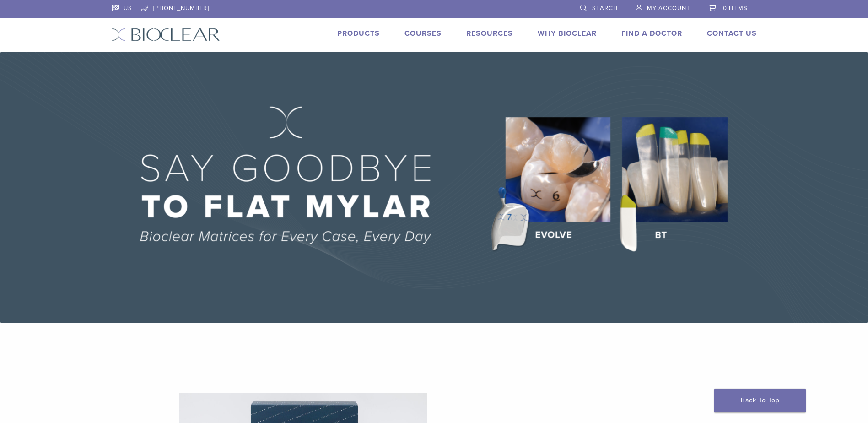  What do you see at coordinates (732, 34) in the screenshot?
I see `a: Contact Us` at bounding box center [732, 34].